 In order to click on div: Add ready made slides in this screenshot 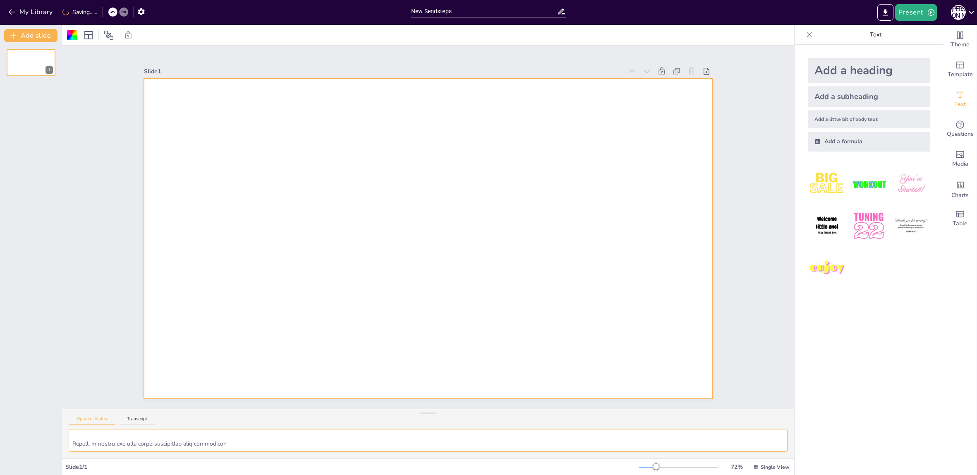, I will do `click(960, 70)`.